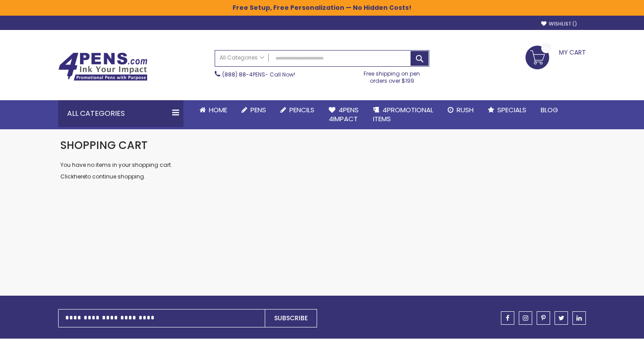  What do you see at coordinates (507, 318) in the screenshot?
I see `span: facebook` at bounding box center [507, 318].